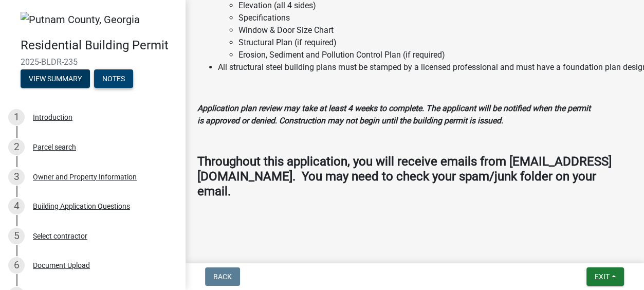 This screenshot has height=290, width=644. Describe the element at coordinates (61, 265) in the screenshot. I see `div: Document Upload` at that location.